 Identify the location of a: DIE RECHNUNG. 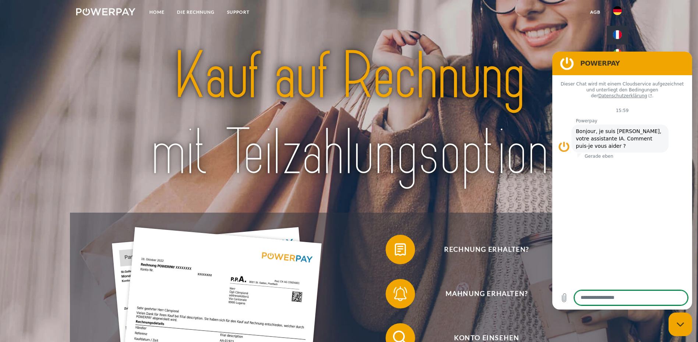
(196, 12).